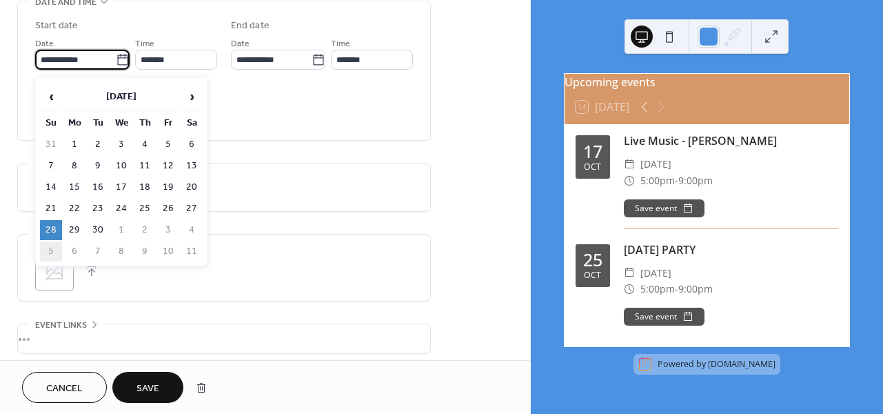  Describe the element at coordinates (98, 208) in the screenshot. I see `td: 23` at that location.